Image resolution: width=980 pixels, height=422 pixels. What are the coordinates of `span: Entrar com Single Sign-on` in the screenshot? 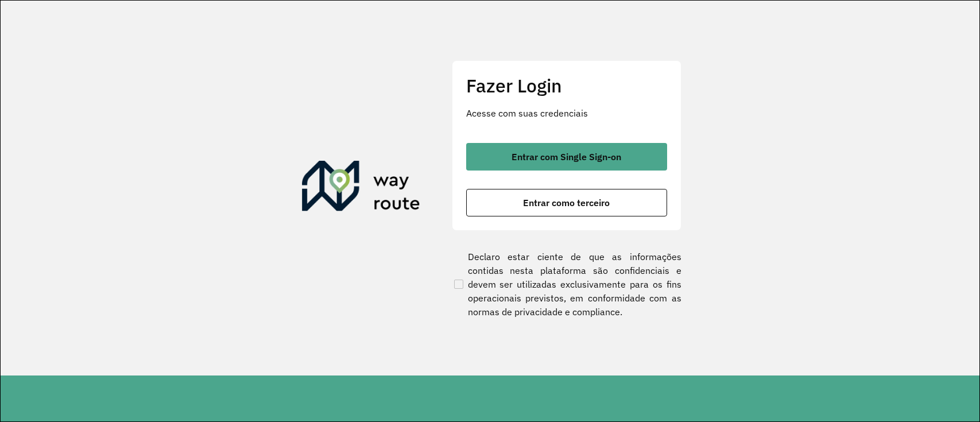 It's located at (566, 157).